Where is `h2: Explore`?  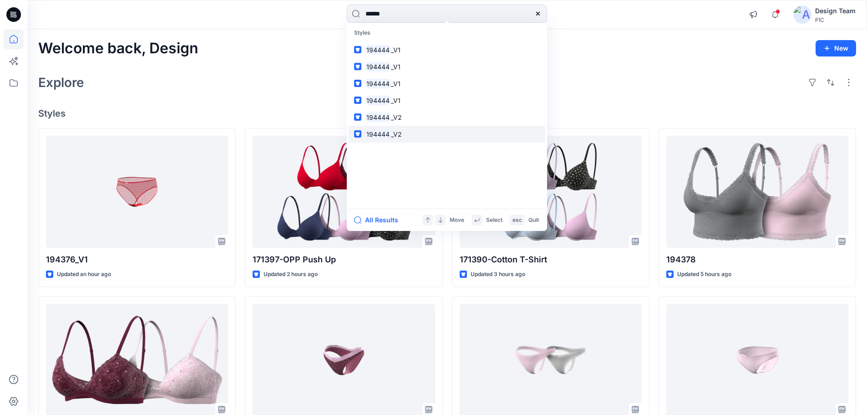 h2: Explore is located at coordinates (61, 82).